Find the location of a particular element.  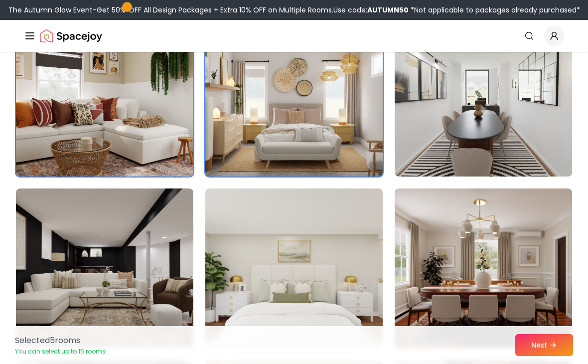

p: You can select up to 15 rooms is located at coordinates (60, 351).